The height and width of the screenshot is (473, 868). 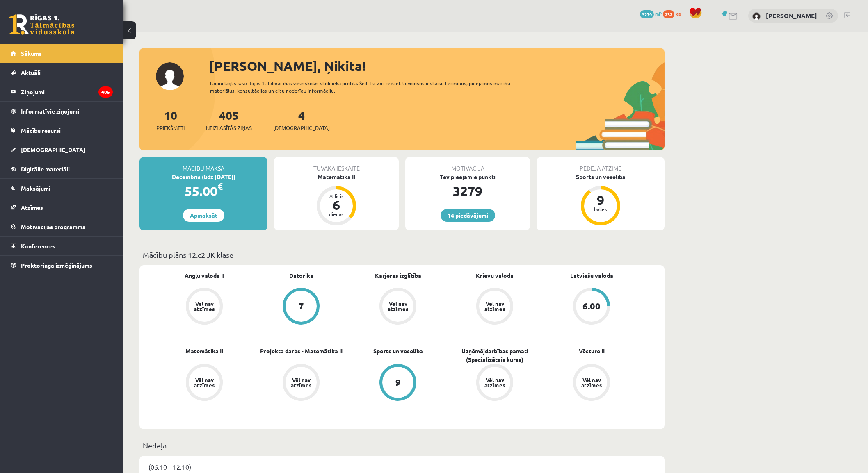 What do you see at coordinates (67, 92) in the screenshot?
I see `legend: Ziņojumi` at bounding box center [67, 92].